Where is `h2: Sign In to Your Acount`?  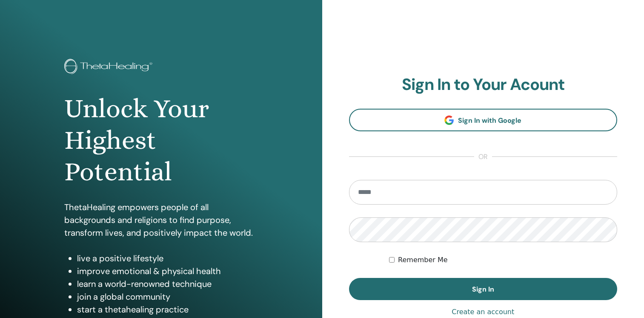
h2: Sign In to Your Acount is located at coordinates (483, 85).